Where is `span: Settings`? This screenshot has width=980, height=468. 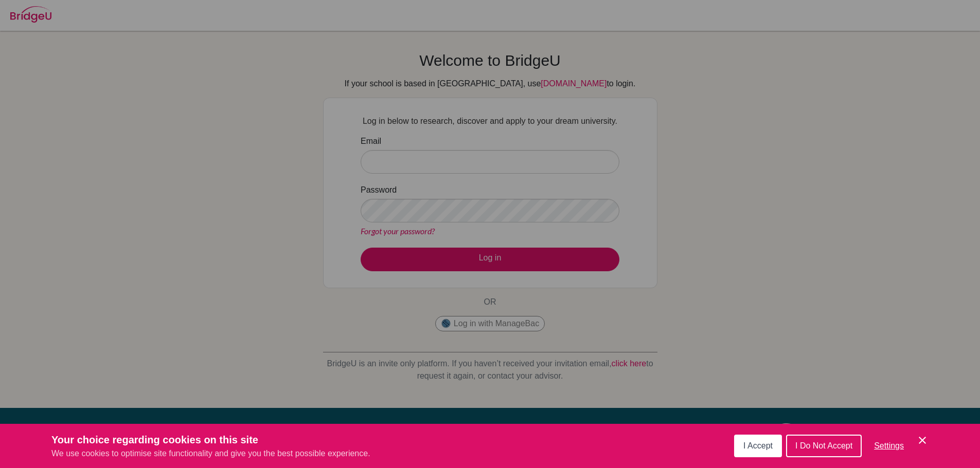 span: Settings is located at coordinates (888, 445).